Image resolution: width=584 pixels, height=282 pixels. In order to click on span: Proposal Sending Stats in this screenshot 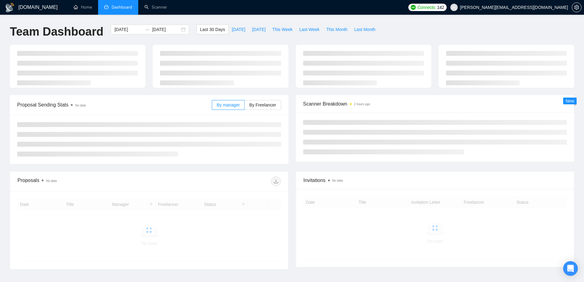, I will do `click(114, 105)`.